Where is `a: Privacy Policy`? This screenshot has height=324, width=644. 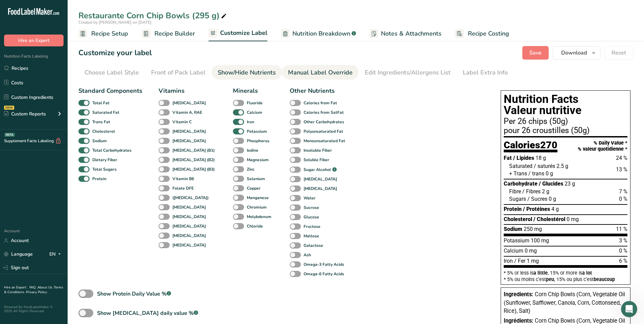 a: Privacy Policy is located at coordinates (36, 292).